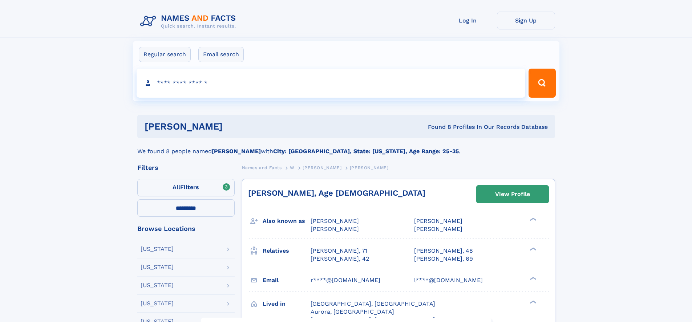  Describe the element at coordinates (186, 229) in the screenshot. I see `div: Browse Locations` at that location.